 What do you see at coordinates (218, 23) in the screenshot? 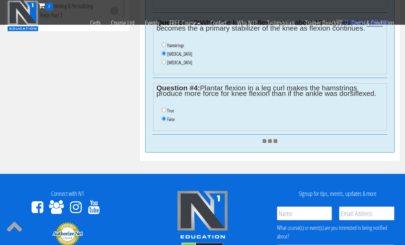
I see `a: Contact` at bounding box center [218, 23].